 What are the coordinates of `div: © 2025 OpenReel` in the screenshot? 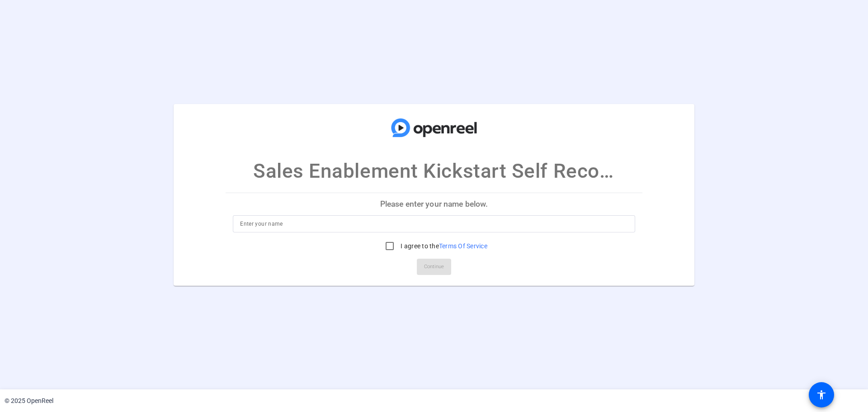 It's located at (29, 401).